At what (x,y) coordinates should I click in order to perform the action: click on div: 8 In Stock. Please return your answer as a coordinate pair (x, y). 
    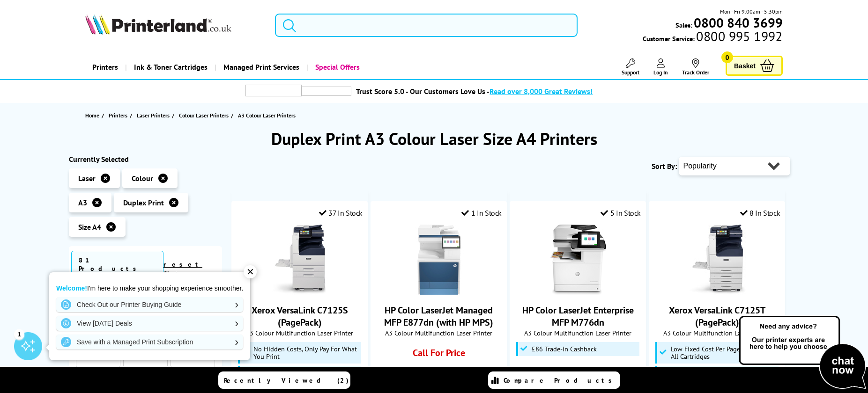
    Looking at the image, I should click on (760, 213).